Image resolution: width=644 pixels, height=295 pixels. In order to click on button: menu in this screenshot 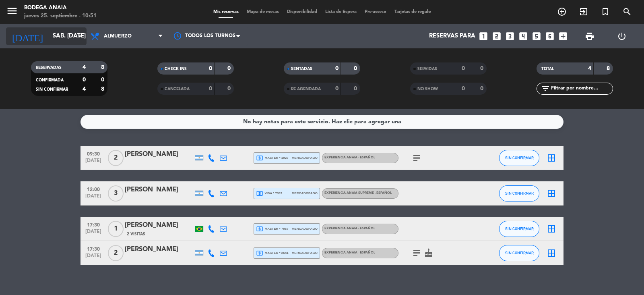, I will do `click(12, 12)`.